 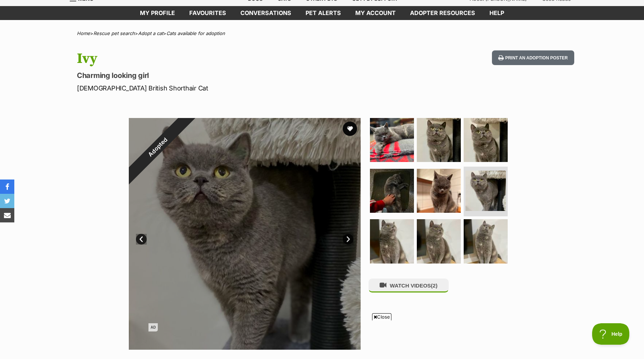 What do you see at coordinates (323, 13) in the screenshot?
I see `a: Pet alerts` at bounding box center [323, 13].